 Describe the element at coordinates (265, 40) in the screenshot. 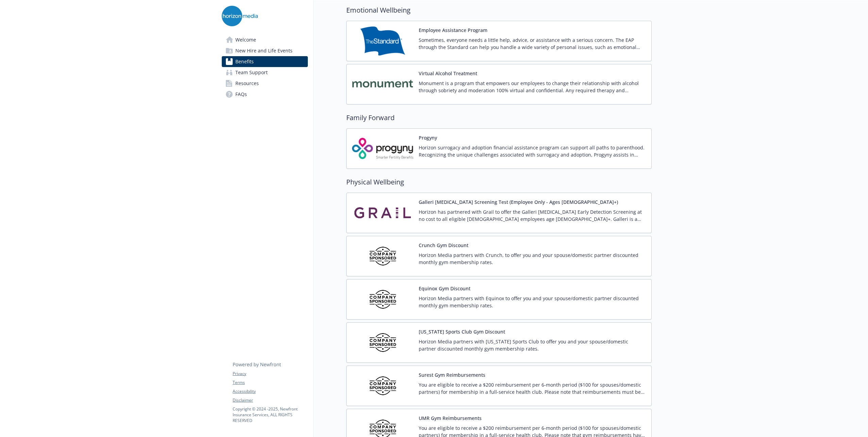

I see `a: Welcome` at that location.